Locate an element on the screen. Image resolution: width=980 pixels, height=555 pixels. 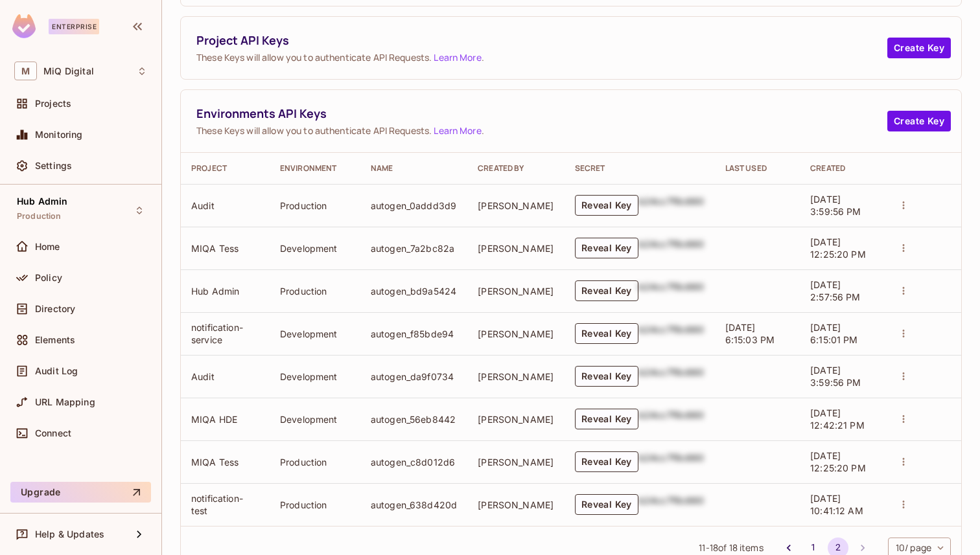
td: autogen_bd9a5424 is located at coordinates (413, 291).